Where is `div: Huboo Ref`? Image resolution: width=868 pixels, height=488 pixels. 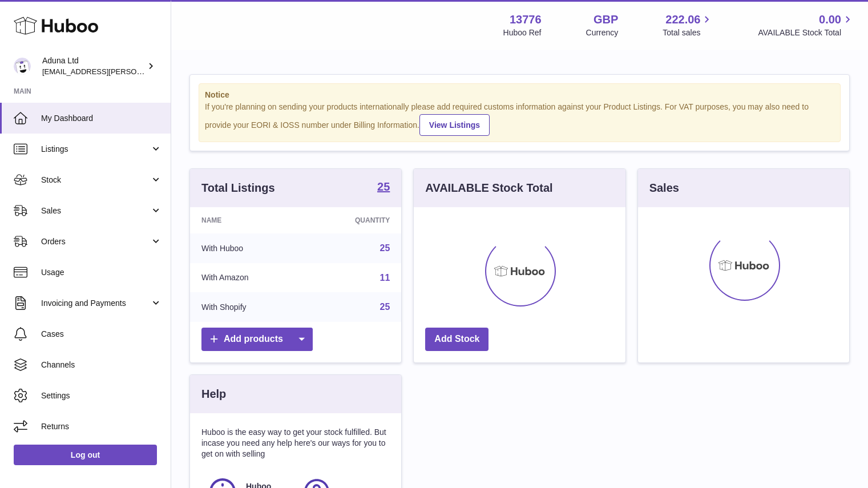 div: Huboo Ref is located at coordinates (522, 32).